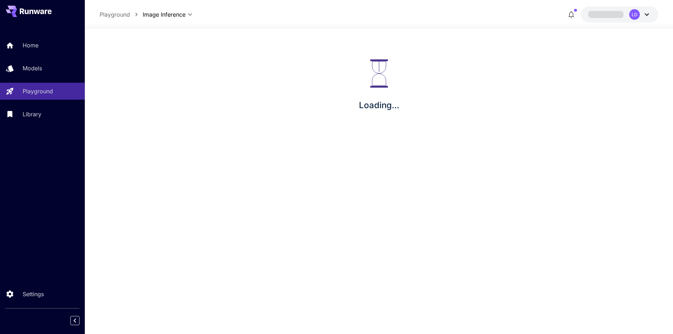 The height and width of the screenshot is (334, 673). Describe the element at coordinates (32, 114) in the screenshot. I see `p: Library` at that location.